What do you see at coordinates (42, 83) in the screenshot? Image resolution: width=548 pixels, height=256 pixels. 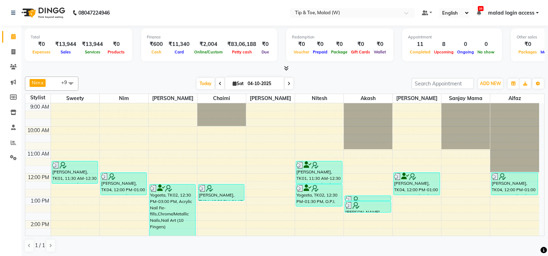 I see `a: x` at bounding box center [42, 83].